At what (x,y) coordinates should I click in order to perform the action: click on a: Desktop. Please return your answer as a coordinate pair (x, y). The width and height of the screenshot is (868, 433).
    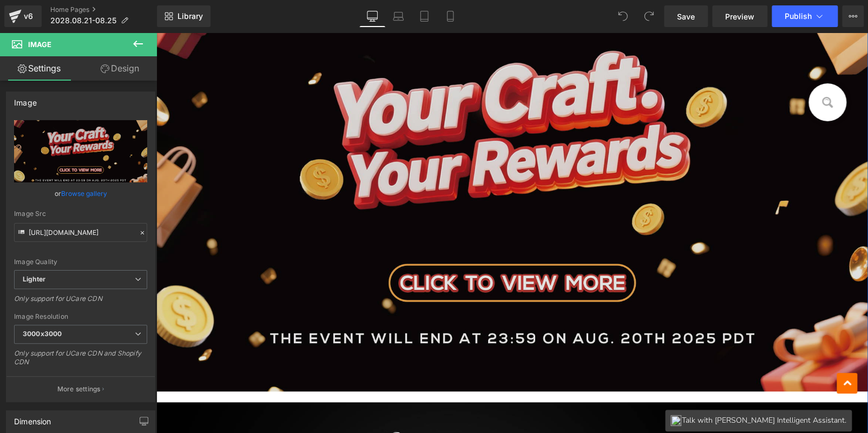
    Looking at the image, I should click on (372, 16).